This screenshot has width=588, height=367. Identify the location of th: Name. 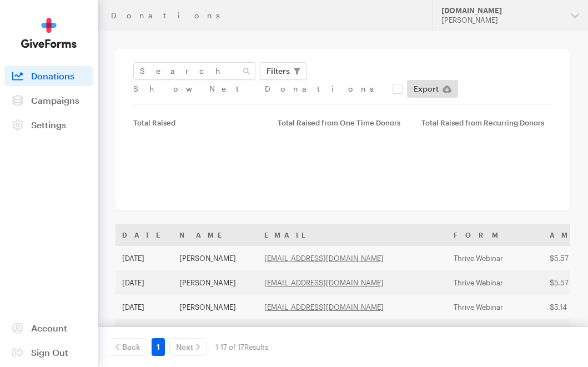
(215, 235).